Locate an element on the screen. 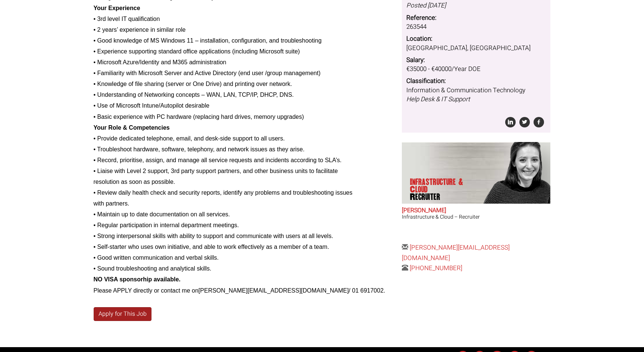 The image size is (644, 352). p: • Understanding of Networking concepts – WAN, LAN, TCP/IP, DHCP, DNS. is located at coordinates (245, 95).